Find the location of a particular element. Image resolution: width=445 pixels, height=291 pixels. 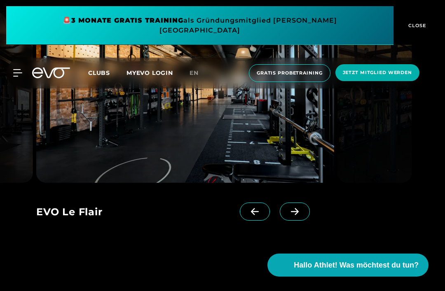

span: Clubs is located at coordinates (99, 73).